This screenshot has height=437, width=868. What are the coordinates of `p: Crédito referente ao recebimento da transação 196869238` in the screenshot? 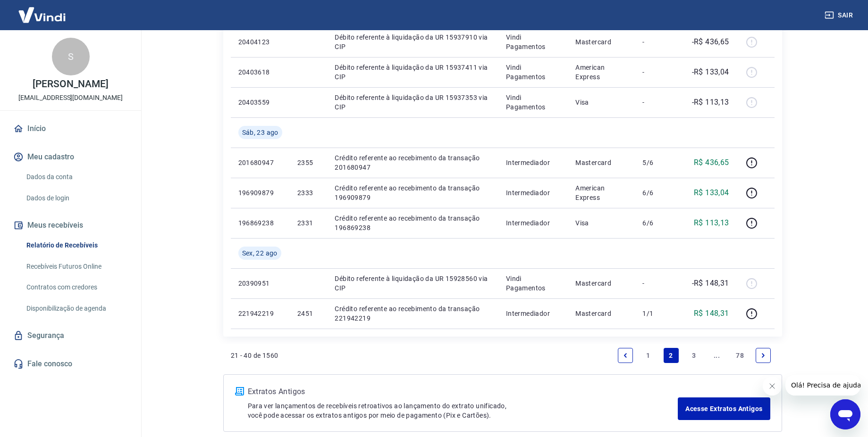 It's located at (412, 223).